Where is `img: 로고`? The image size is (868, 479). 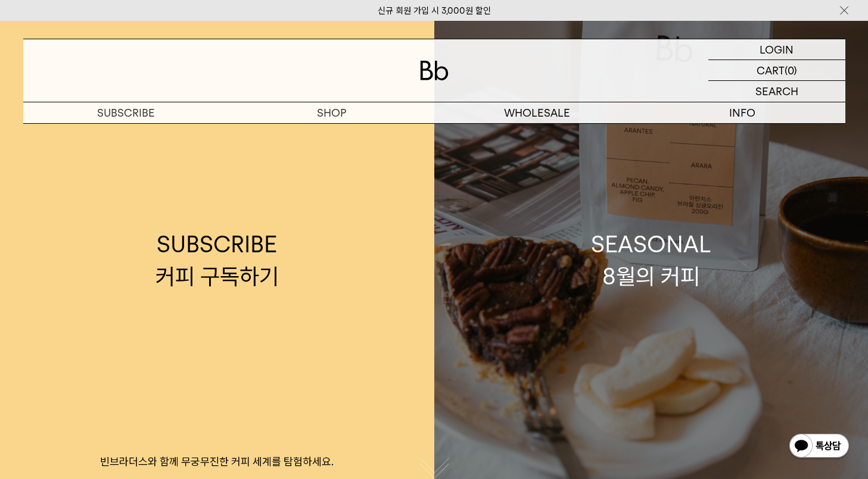 img: 로고 is located at coordinates (434, 70).